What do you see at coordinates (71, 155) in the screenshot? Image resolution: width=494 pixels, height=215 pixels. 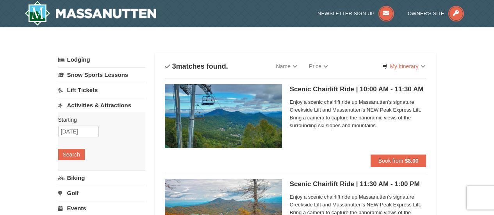 I see `button: Search` at bounding box center [71, 155].